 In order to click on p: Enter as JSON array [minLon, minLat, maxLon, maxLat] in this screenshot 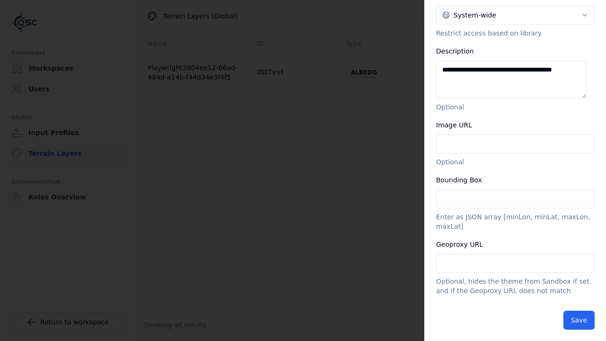, I will do `click(515, 221)`.